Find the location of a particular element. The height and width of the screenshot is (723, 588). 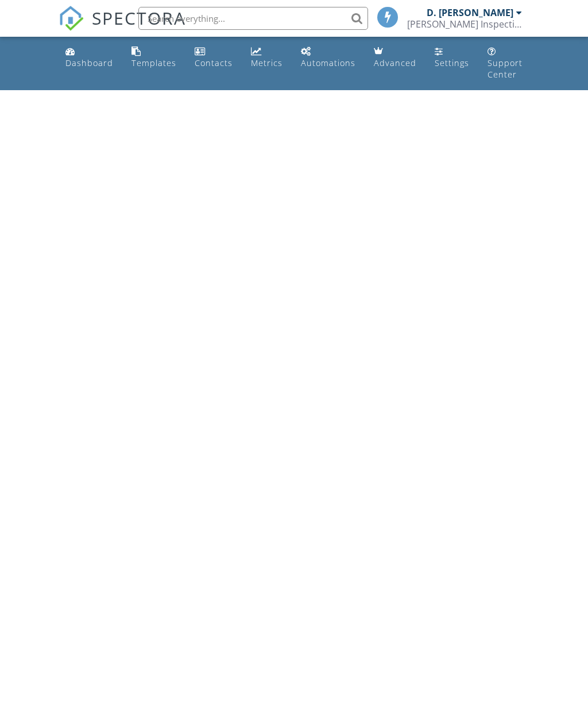

div: Templates is located at coordinates (154, 63).